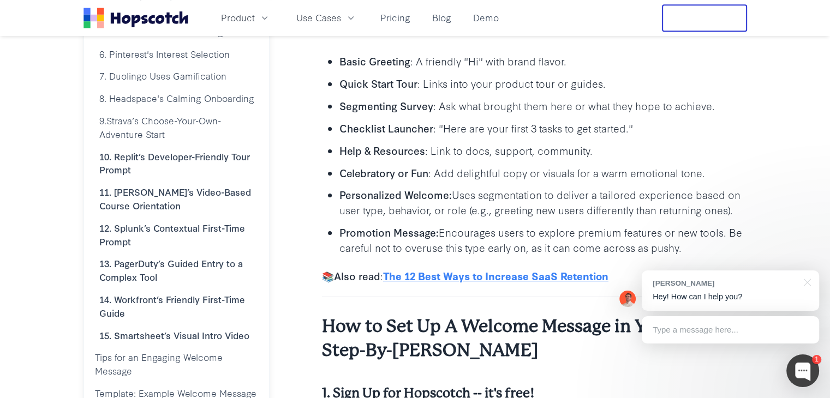 The image size is (830, 398). What do you see at coordinates (326, 17) in the screenshot?
I see `button: Use Cases` at bounding box center [326, 17].